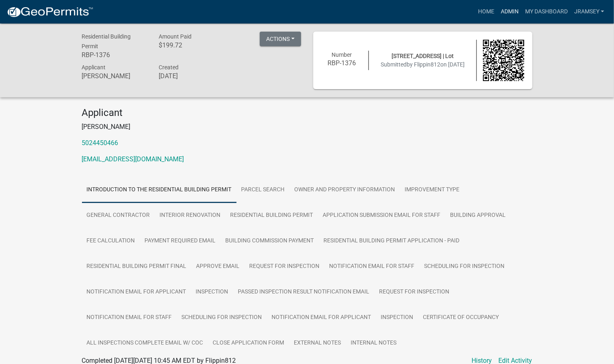 The image size is (614, 364). I want to click on a: Residential Building Permit Application - Paid, so click(391, 241).